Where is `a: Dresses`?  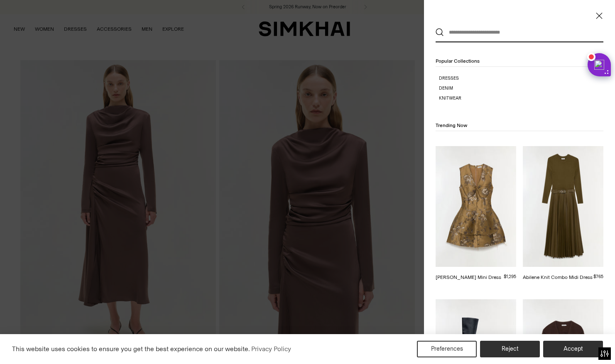 a: Dresses is located at coordinates (521, 78).